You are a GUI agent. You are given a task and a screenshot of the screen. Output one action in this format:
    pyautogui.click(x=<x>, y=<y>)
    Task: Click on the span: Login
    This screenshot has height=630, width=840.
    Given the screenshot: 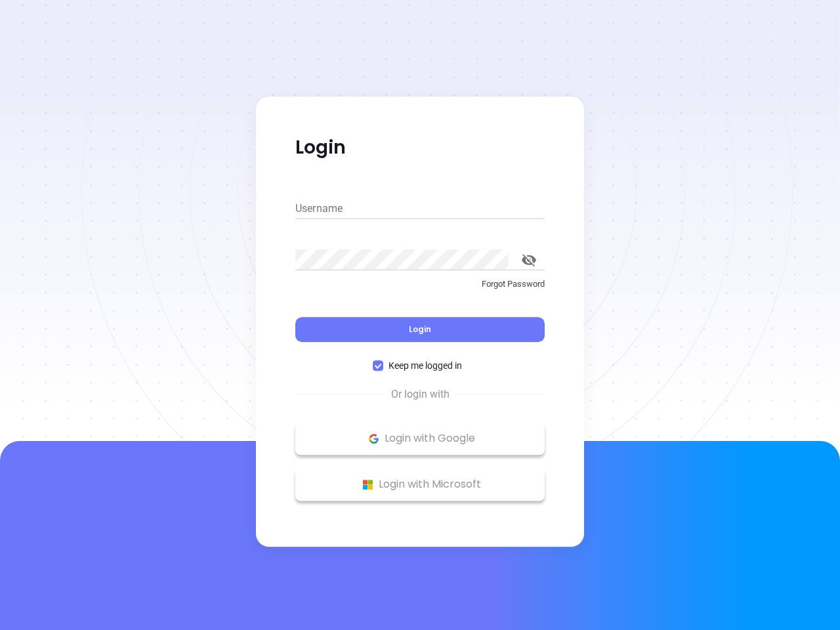 What is the action you would take?
    pyautogui.click(x=420, y=329)
    